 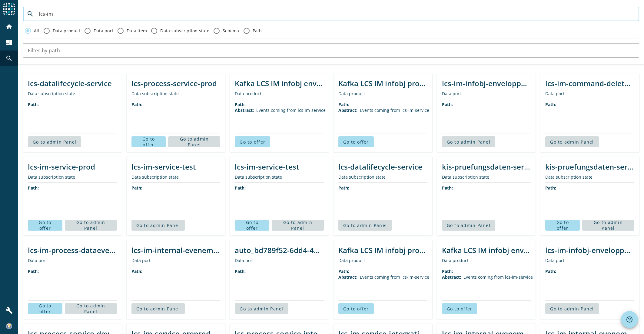 What do you see at coordinates (72, 250) in the screenshot?
I see `div: lcs-im-process-dataevent-prod` at bounding box center [72, 250].